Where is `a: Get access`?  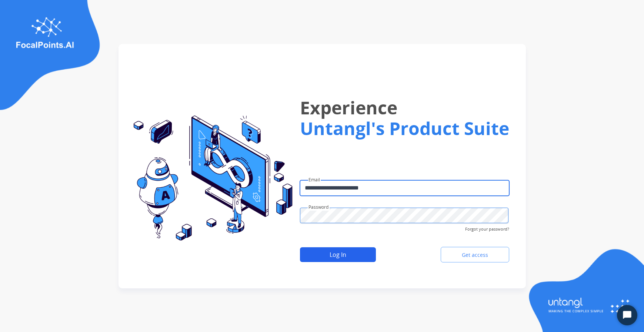
a: Get access is located at coordinates (474, 255).